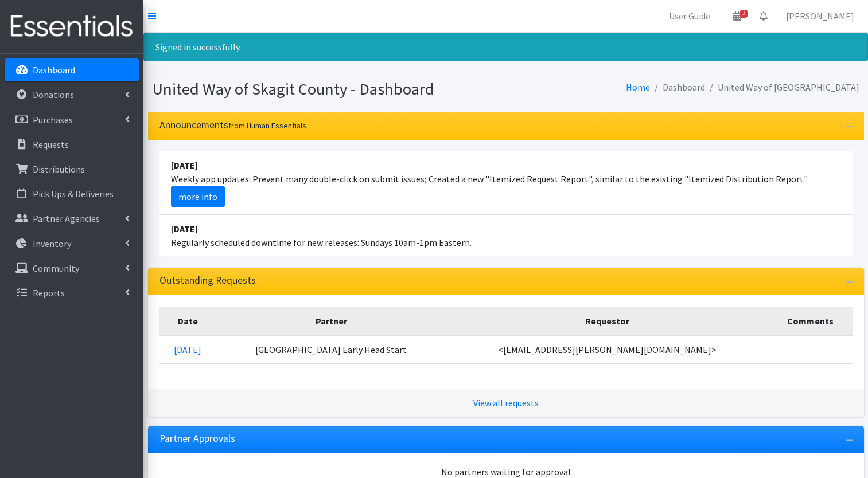 The height and width of the screenshot is (478, 868). What do you see at coordinates (72, 169) in the screenshot?
I see `a: Distributions` at bounding box center [72, 169].